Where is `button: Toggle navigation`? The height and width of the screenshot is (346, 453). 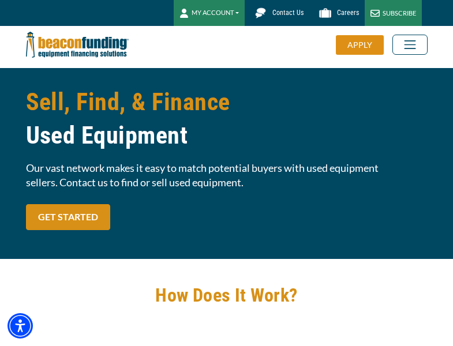 button: Toggle navigation is located at coordinates (410, 44).